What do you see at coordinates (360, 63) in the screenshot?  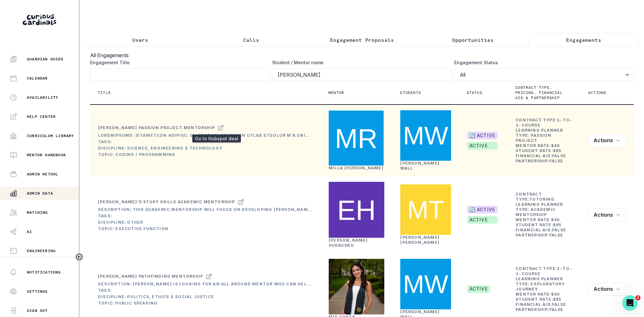 I see `label: Student / Mentor name` at bounding box center [360, 63].